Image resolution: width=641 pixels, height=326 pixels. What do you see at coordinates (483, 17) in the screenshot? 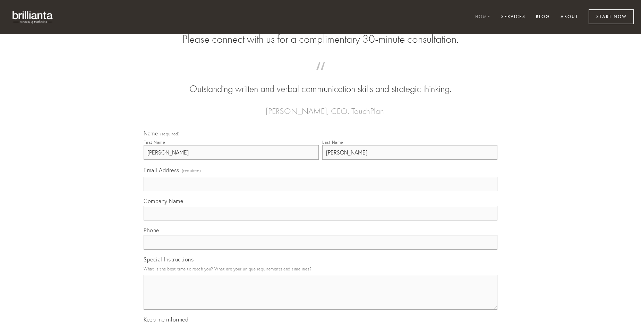
I see `a: Home` at bounding box center [483, 17].